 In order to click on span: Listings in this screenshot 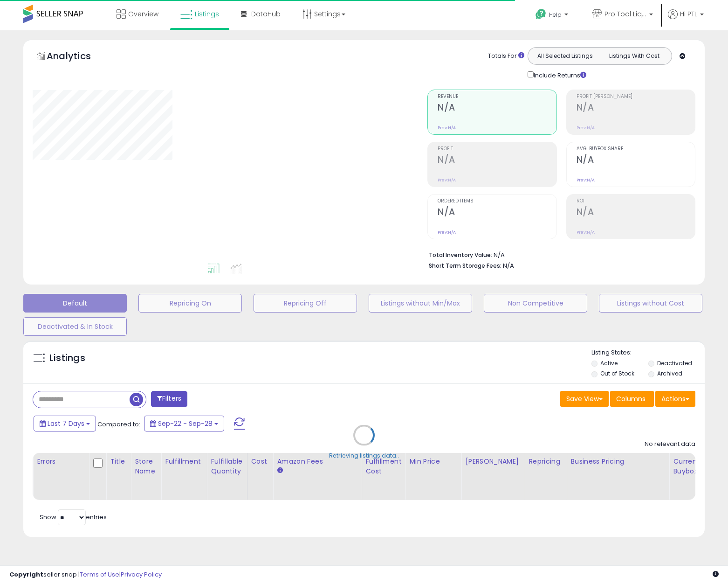, I will do `click(207, 14)`.